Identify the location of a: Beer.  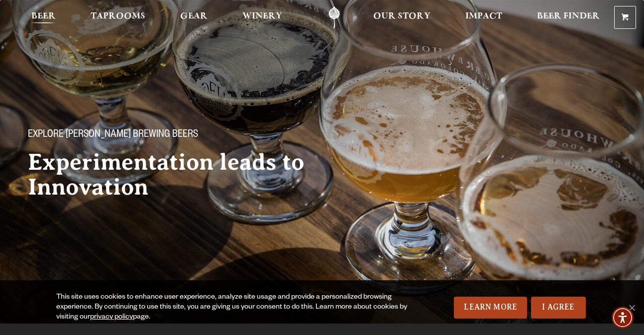
(43, 18).